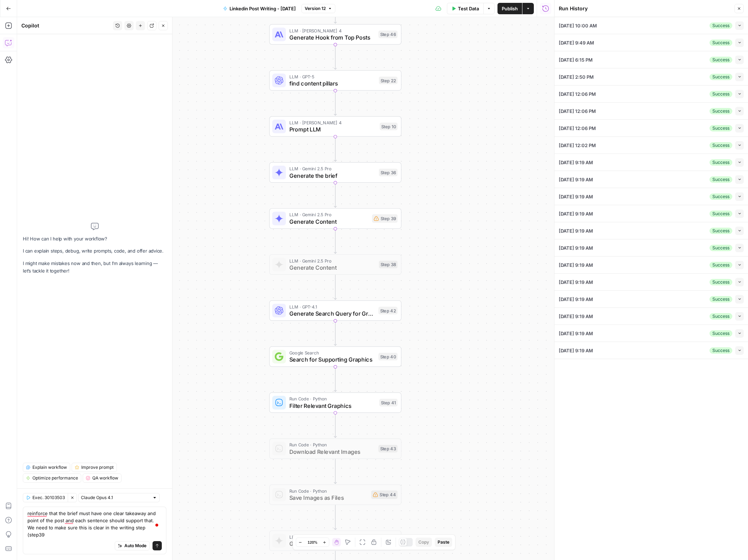 Image resolution: width=748 pixels, height=560 pixels. Describe the element at coordinates (313, 542) in the screenshot. I see `span: 120%` at that location.